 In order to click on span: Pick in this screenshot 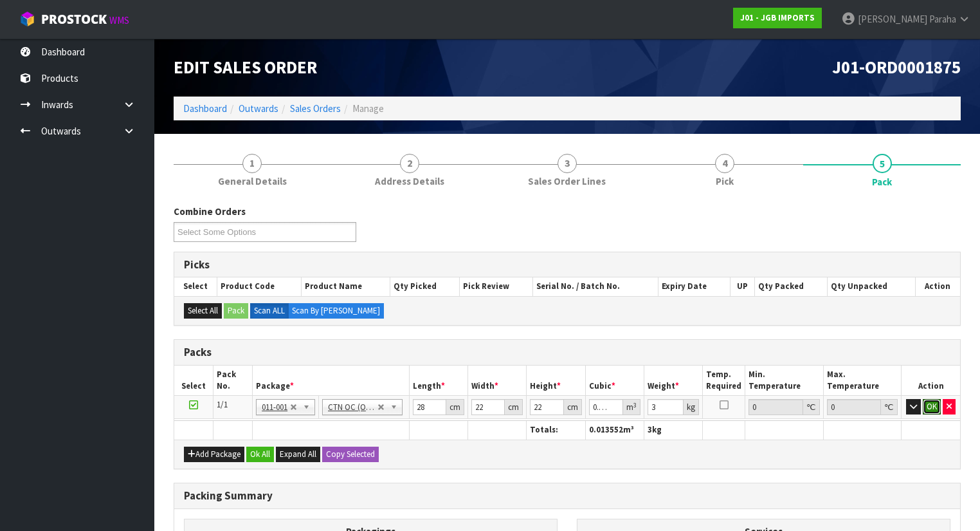, I will do `click(725, 181)`.